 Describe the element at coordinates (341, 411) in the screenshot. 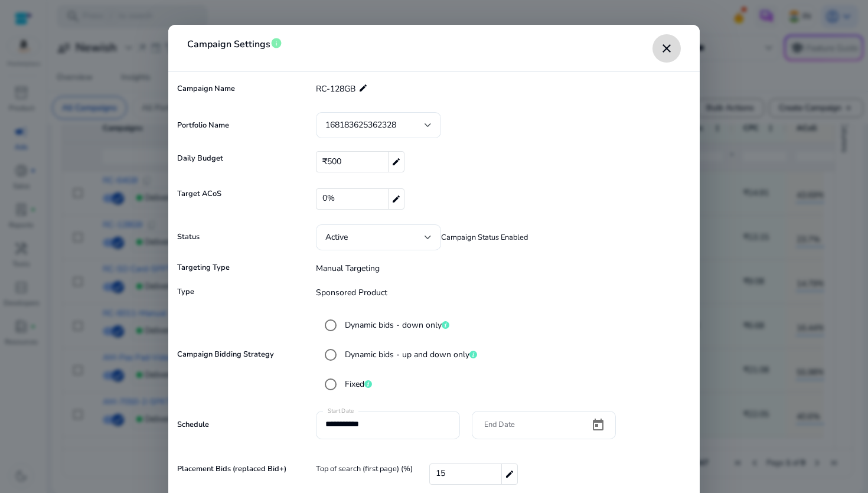

I see `mat-label: Start Date` at that location.